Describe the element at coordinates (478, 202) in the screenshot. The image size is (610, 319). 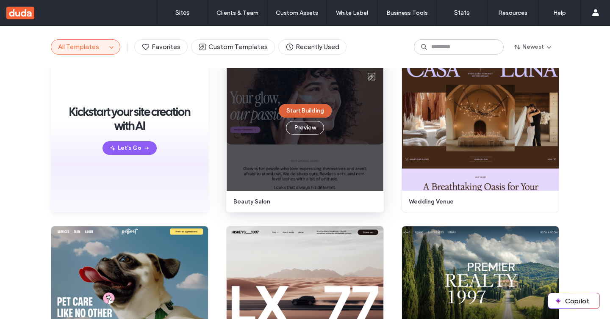
I see `span: wedding venue` at that location.